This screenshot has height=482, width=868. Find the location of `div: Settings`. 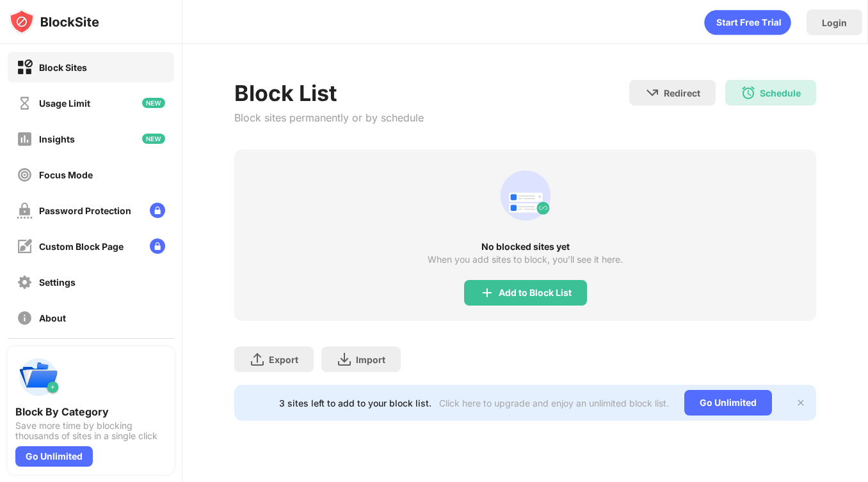

div: Settings is located at coordinates (57, 282).